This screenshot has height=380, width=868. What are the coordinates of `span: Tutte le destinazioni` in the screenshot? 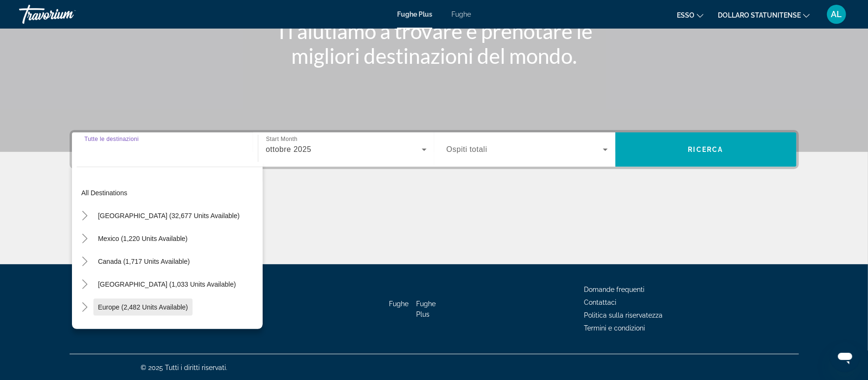 It's located at (111, 139).